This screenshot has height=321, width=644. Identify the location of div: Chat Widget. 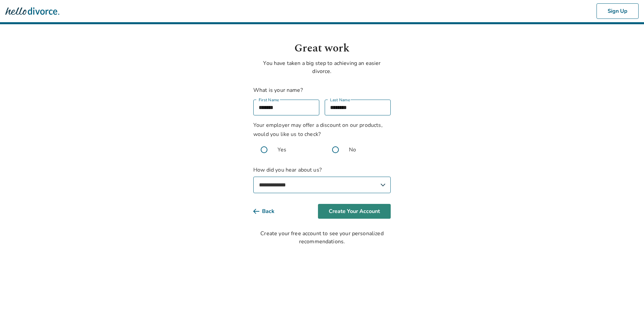
(627, 305).